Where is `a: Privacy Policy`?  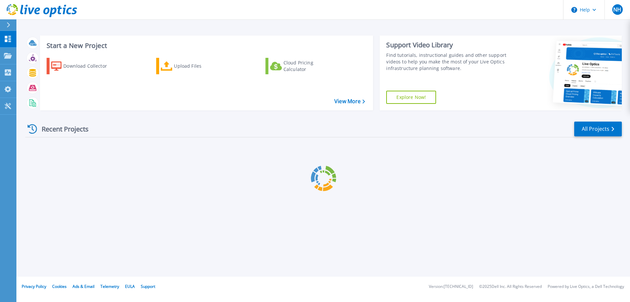 a: Privacy Policy is located at coordinates (34, 286).